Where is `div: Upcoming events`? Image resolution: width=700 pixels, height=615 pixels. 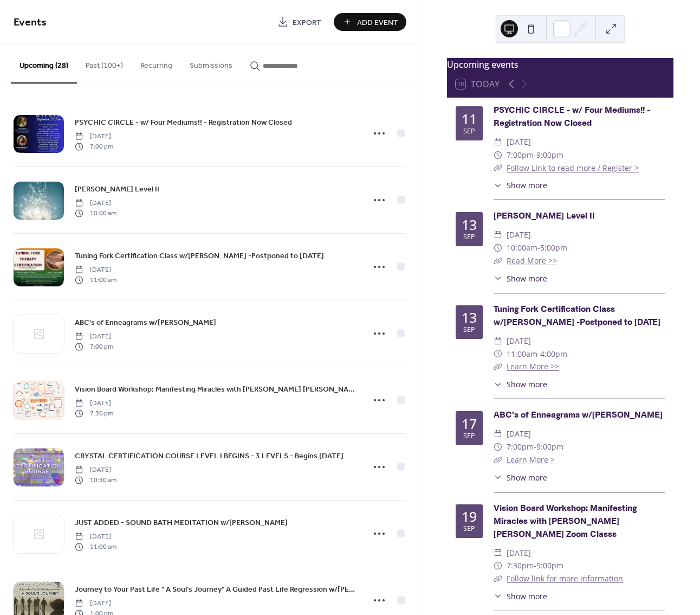
div: Upcoming events is located at coordinates (560, 64).